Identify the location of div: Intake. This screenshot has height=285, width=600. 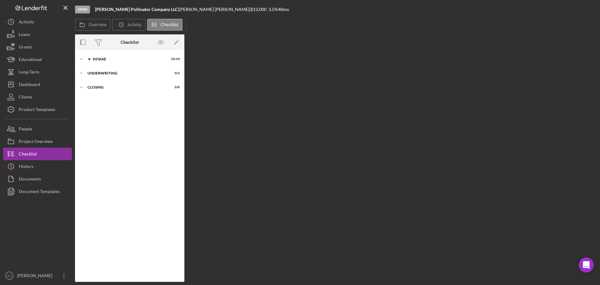
(129, 59).